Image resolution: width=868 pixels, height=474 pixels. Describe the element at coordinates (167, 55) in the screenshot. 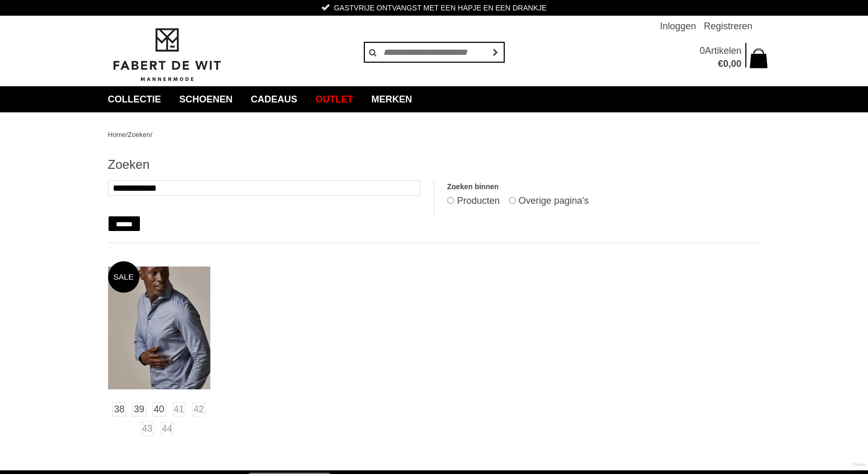

I see `a: Fabert de Wit` at that location.